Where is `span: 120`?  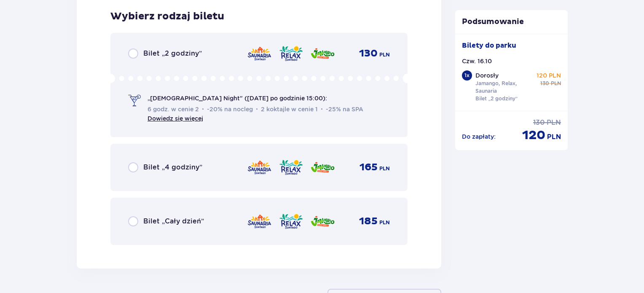 span: 120 is located at coordinates (533, 135).